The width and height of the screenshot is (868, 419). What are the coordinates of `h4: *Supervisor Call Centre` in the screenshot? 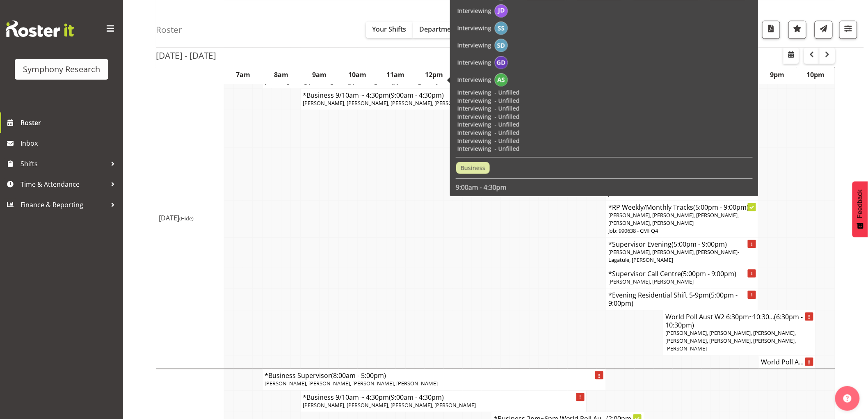 It's located at (682, 274).